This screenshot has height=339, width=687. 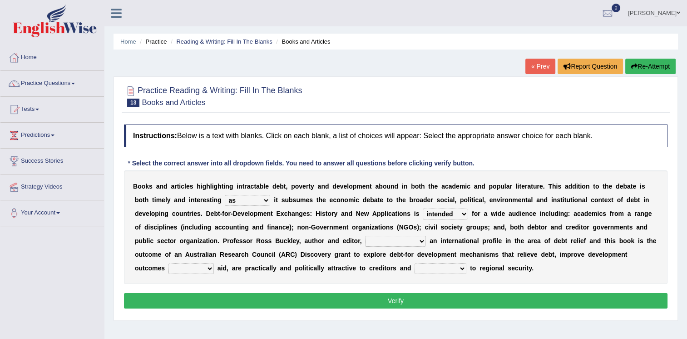 What do you see at coordinates (502, 186) in the screenshot?
I see `b: u` at bounding box center [502, 186].